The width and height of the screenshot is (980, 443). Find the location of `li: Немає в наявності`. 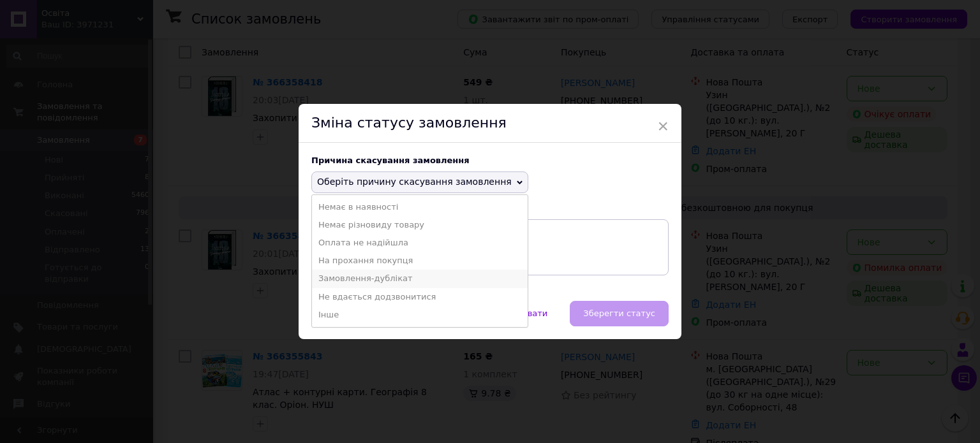

li: Немає в наявності is located at coordinates (419, 207).